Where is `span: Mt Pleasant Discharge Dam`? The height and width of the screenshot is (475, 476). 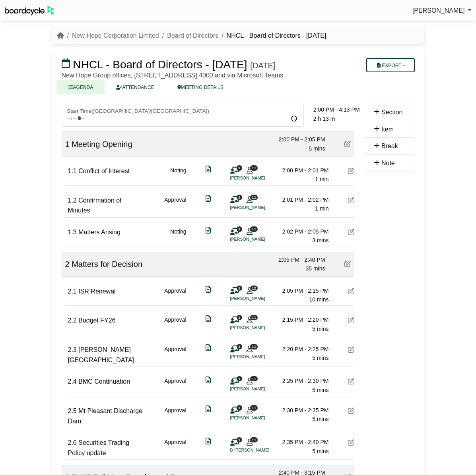
span: Mt Pleasant Discharge Dam is located at coordinates (105, 416).